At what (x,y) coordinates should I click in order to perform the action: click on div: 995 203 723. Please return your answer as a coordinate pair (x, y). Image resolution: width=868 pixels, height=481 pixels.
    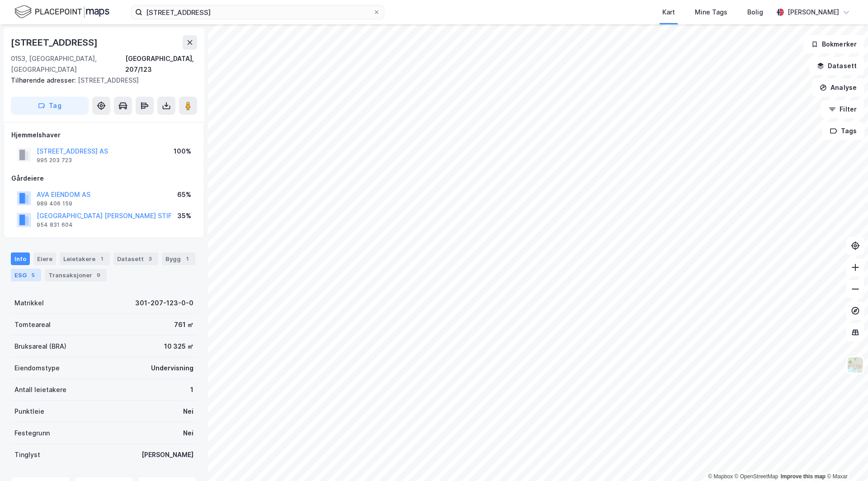
    Looking at the image, I should click on (54, 161).